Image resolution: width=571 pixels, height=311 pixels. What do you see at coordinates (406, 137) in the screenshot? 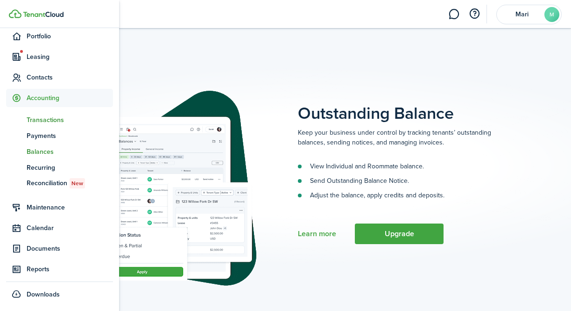
I see `p: Keep your business under control by tracking tenants’ outstanding balances, sending notices, and ...` at bounding box center [406, 137].